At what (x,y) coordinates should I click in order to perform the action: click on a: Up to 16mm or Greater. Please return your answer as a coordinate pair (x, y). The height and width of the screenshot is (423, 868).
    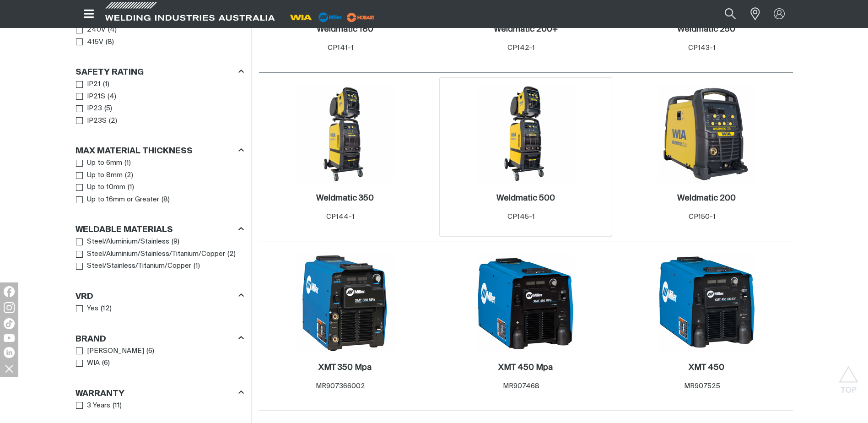
    Looking at the image, I should click on (118, 199).